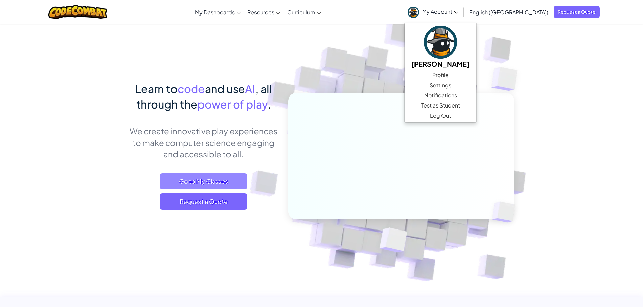  I want to click on span: AI, so click(250, 89).